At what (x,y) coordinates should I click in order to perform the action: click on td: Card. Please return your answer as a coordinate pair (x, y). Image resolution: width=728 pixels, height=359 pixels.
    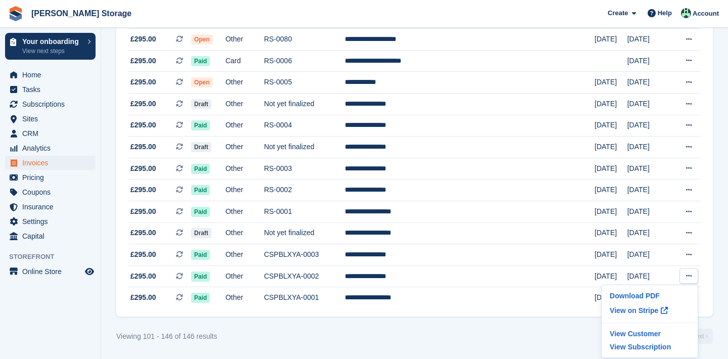
    Looking at the image, I should click on (245, 61).